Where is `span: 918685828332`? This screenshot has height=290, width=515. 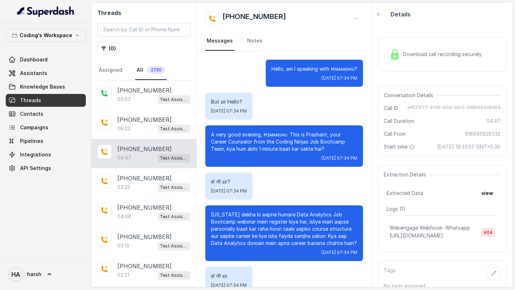
span: 918685828332 is located at coordinates (483, 134).